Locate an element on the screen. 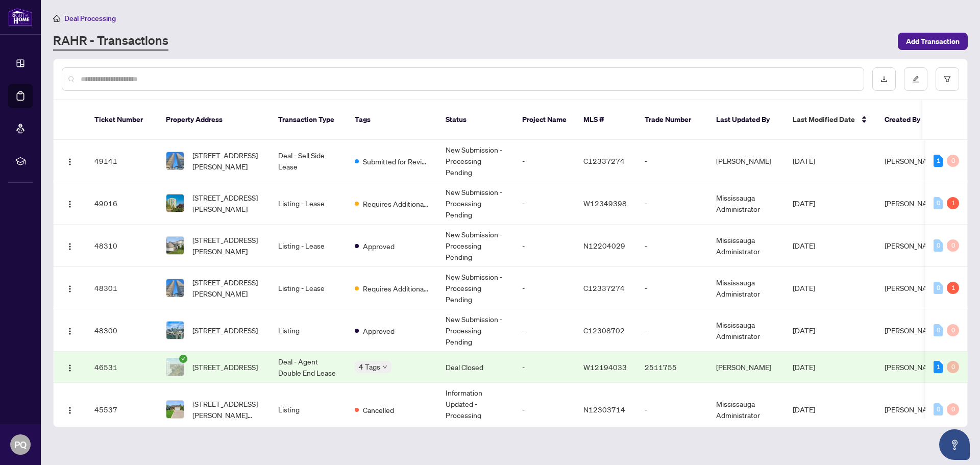  td: 45537 is located at coordinates (122, 410).